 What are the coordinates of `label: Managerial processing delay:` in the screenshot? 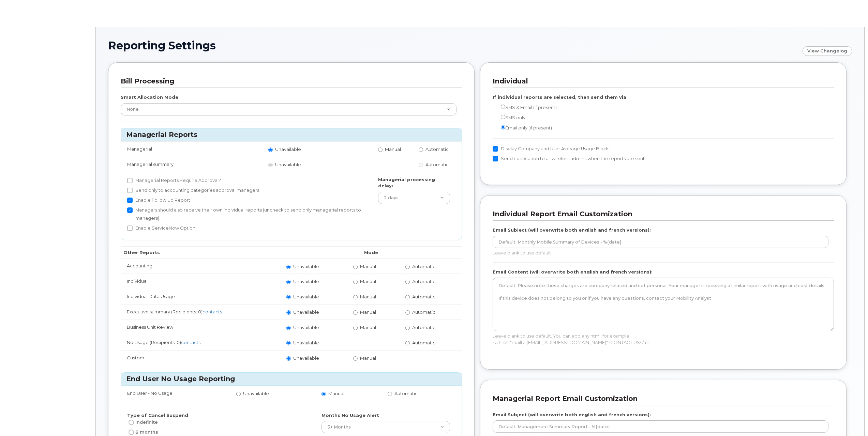 It's located at (414, 183).